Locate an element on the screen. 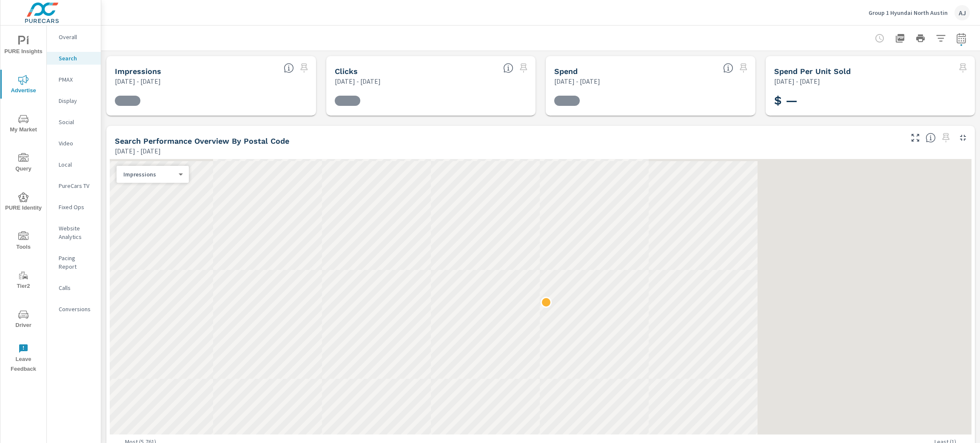 The height and width of the screenshot is (443, 980). p: Calls is located at coordinates (76, 288).